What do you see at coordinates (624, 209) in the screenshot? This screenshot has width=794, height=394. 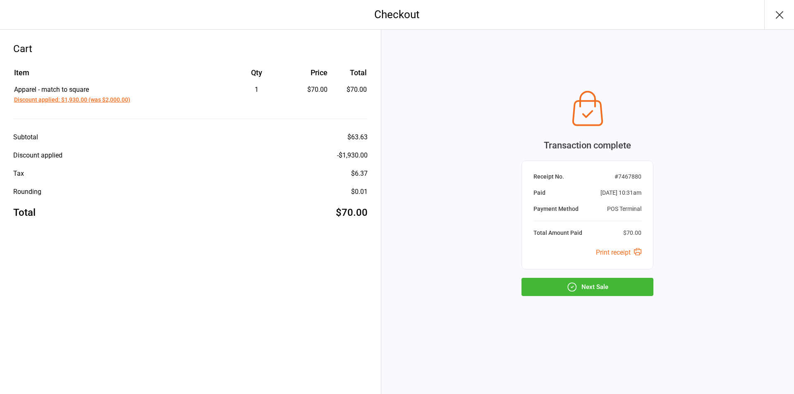 I see `div: POS Terminal` at bounding box center [624, 209].